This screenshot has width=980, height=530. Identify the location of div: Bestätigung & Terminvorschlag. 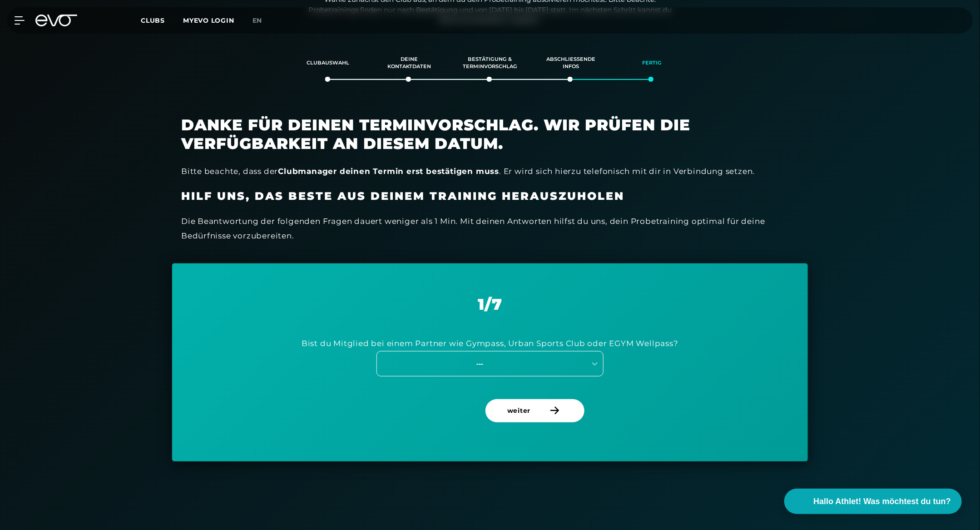
(490, 63).